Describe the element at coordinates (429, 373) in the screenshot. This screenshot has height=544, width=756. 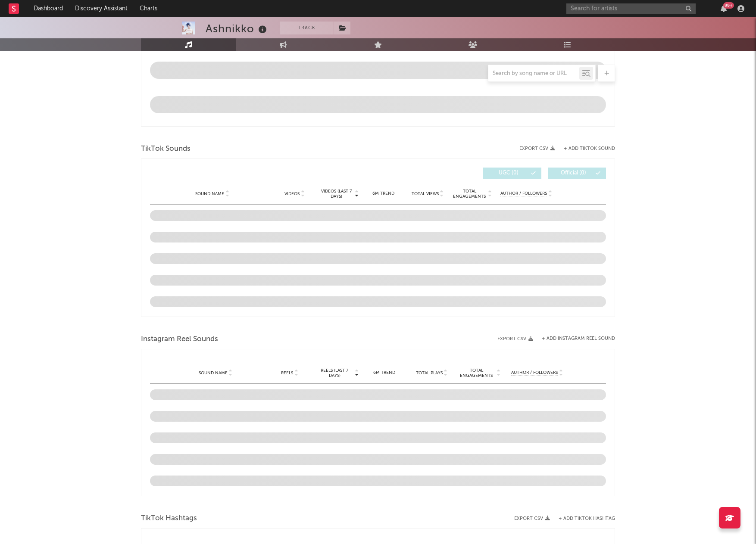
I see `span: Total Plays` at that location.